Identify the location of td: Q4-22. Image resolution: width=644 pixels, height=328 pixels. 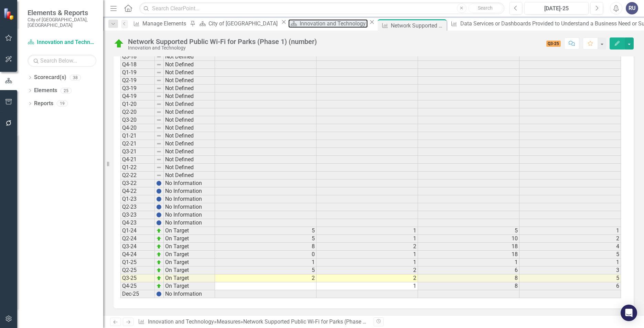
(138, 191).